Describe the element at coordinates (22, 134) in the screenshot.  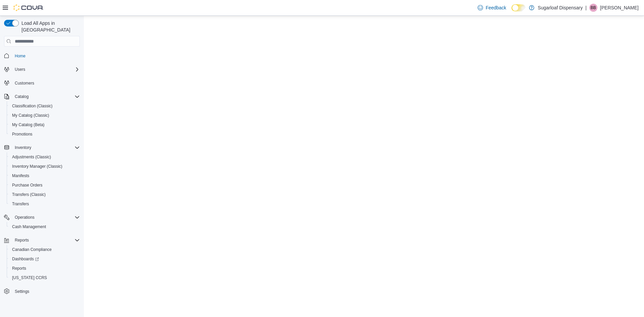
I see `a: Promotions` at that location.